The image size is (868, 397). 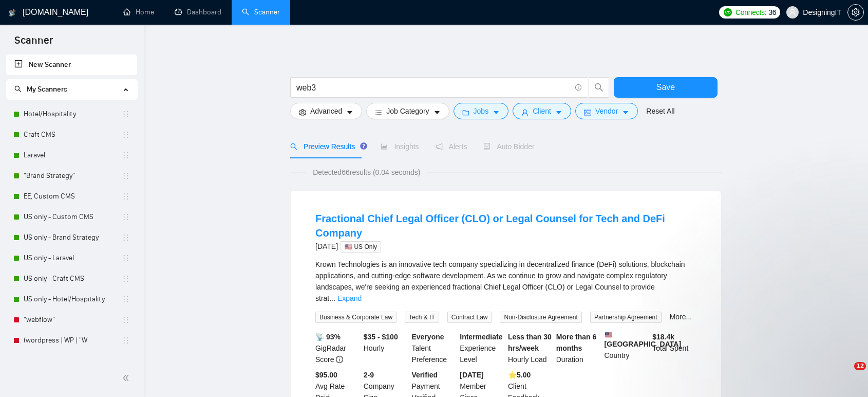 What do you see at coordinates (434, 348) in the screenshot?
I see `div: Talent Preference` at bounding box center [434, 348].